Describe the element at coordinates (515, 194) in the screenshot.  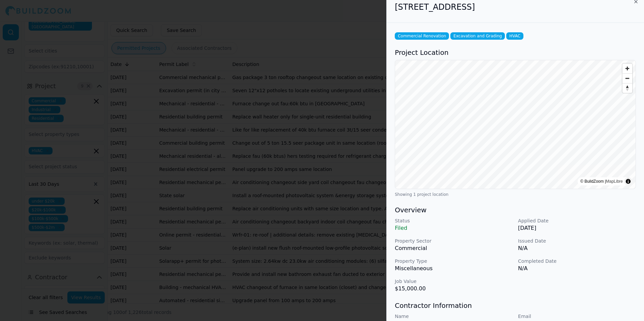
I see `div: Showing 1 project location` at that location.